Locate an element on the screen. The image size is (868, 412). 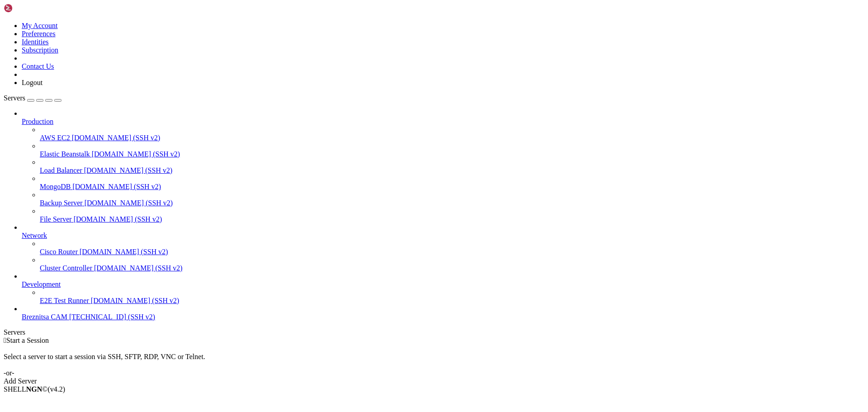
span: Breznitsa CAM is located at coordinates (44, 316).